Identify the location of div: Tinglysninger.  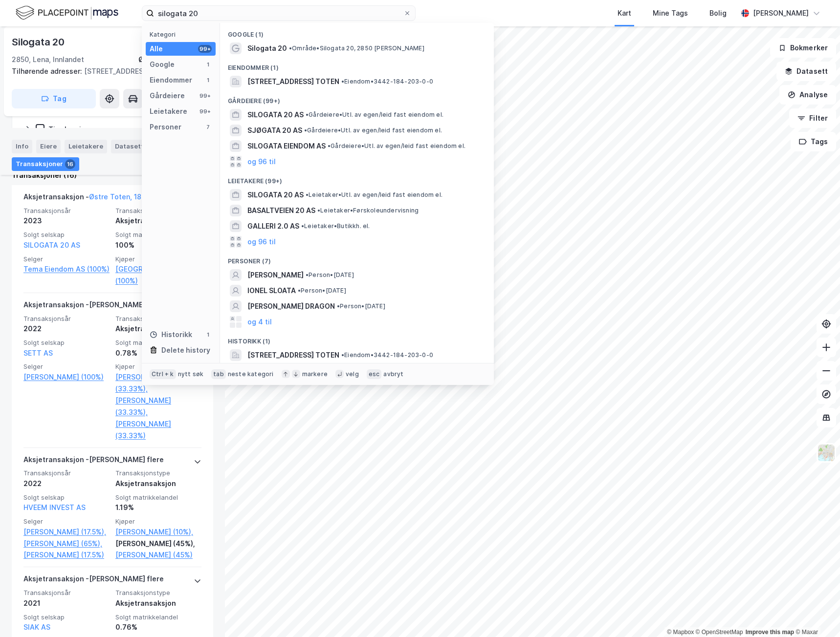
(73, 128).